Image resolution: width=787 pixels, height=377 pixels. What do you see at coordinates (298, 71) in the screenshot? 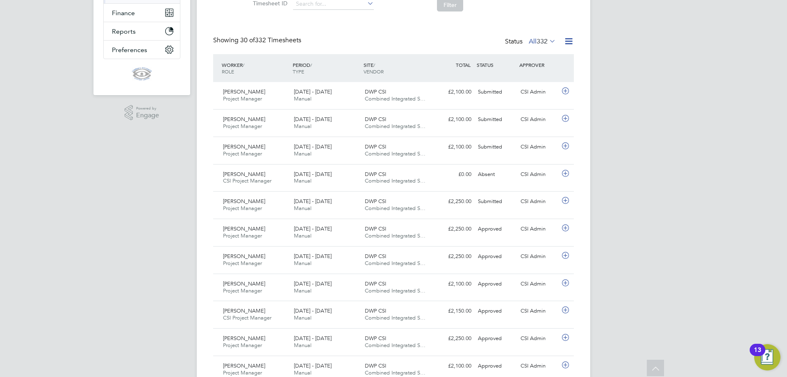
I see `span: TYPE` at bounding box center [298, 71].